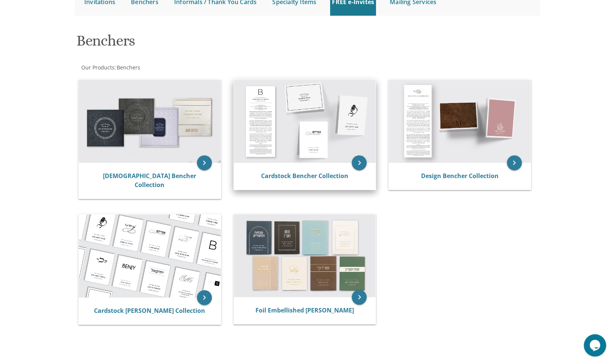 The width and height of the screenshot is (615, 364). I want to click on img: Foil Embellished Mincha Maariv, so click(305, 256).